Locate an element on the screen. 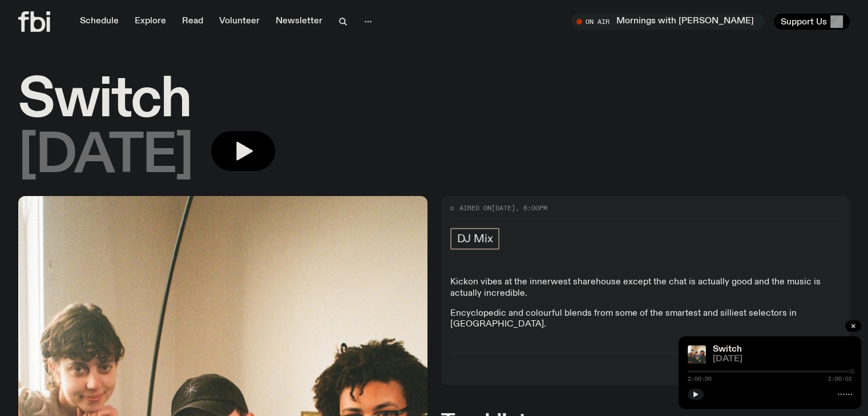 Image resolution: width=868 pixels, height=416 pixels. h1: Switch is located at coordinates (434, 101).